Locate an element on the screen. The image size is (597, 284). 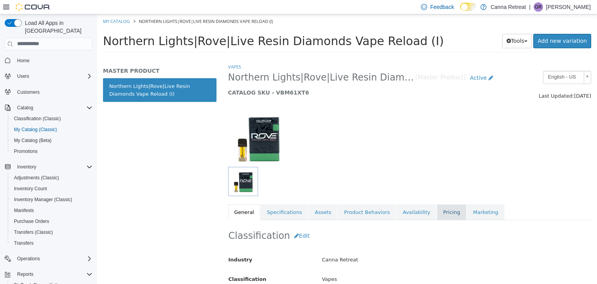
a: Adjustments (Classic) is located at coordinates (37, 178).